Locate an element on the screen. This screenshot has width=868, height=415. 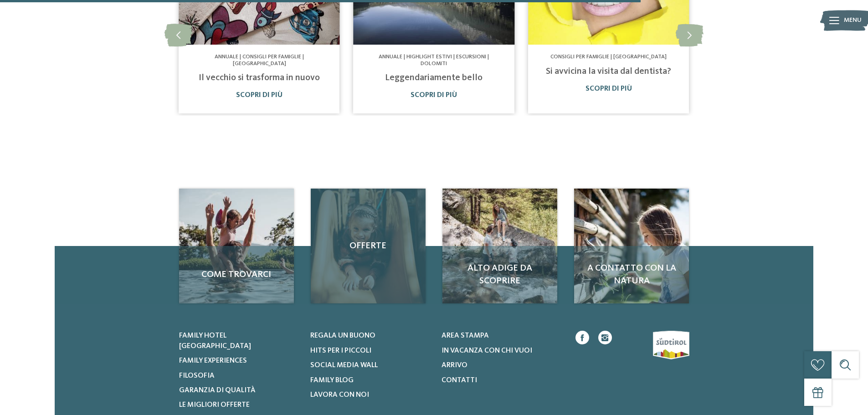
a: Social Media Wall is located at coordinates (370, 366).